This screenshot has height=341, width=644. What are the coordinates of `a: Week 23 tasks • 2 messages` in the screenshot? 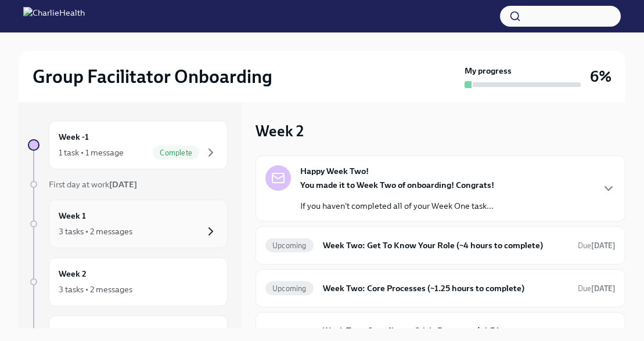 It's located at (128, 282).